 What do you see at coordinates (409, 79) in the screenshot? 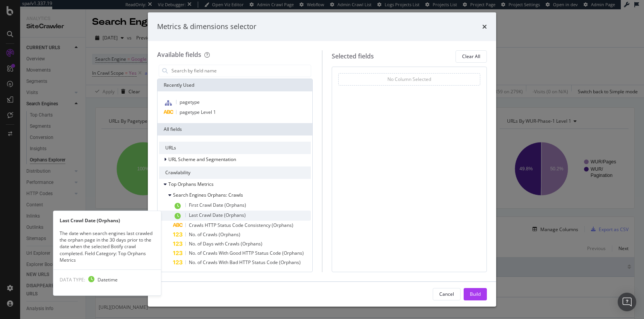
I see `div: No Column Selected` at bounding box center [409, 79].